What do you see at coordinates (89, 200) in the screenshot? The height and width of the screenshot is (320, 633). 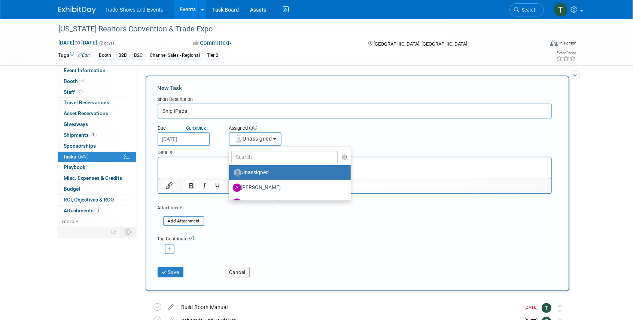 I see `span: ROI, Objectives & ROO` at bounding box center [89, 200].